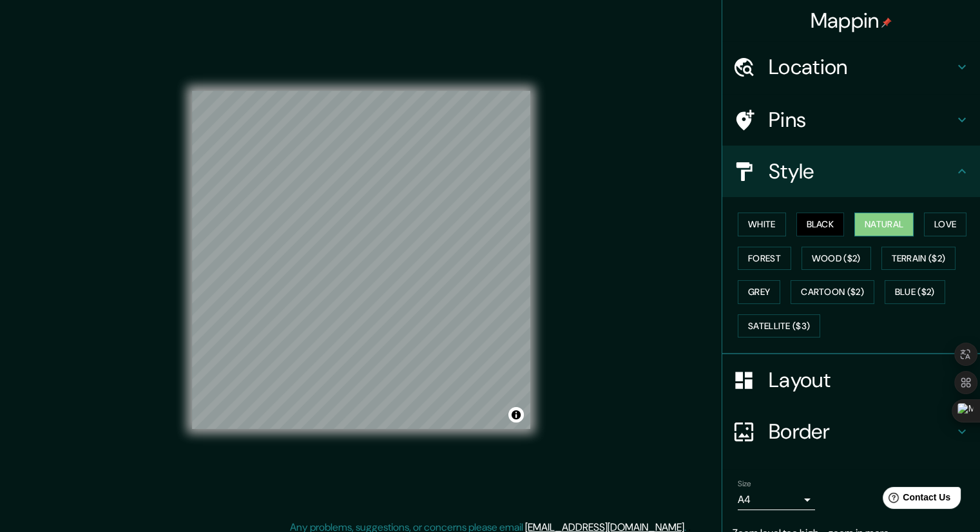  What do you see at coordinates (832, 292) in the screenshot?
I see `button: Cartoon ($2)` at bounding box center [832, 292].